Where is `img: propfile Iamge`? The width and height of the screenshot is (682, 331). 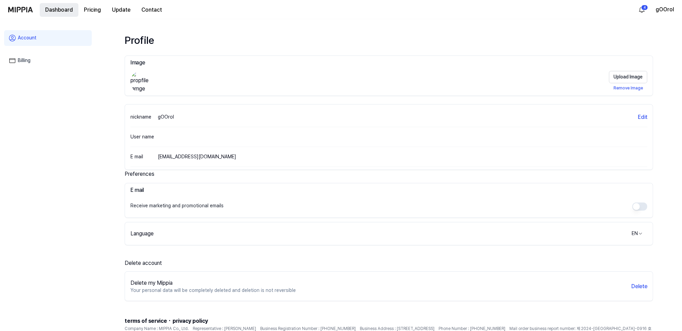
img: propfile Iamge is located at coordinates (141, 82).